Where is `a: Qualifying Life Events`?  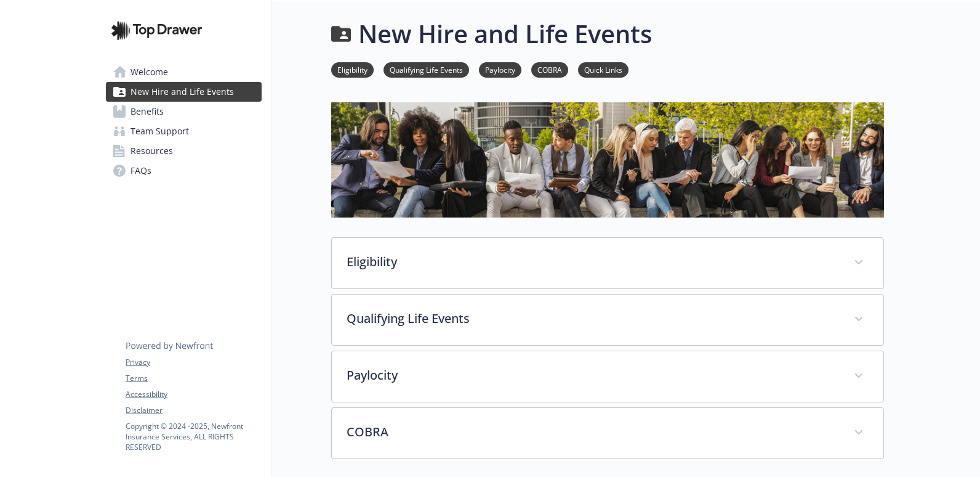 a: Qualifying Life Events is located at coordinates (426, 69).